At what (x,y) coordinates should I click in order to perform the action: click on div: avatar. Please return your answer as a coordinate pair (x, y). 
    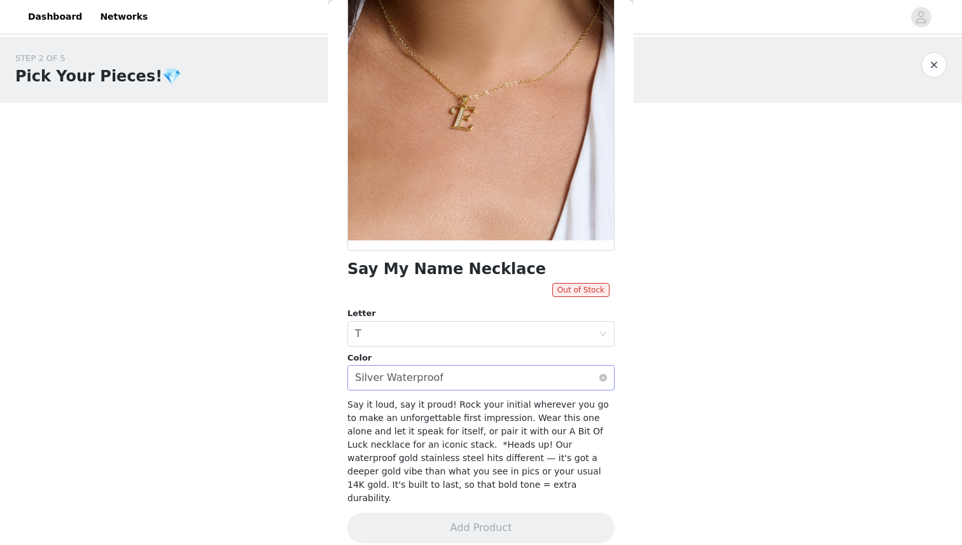
    Looking at the image, I should click on (921, 17).